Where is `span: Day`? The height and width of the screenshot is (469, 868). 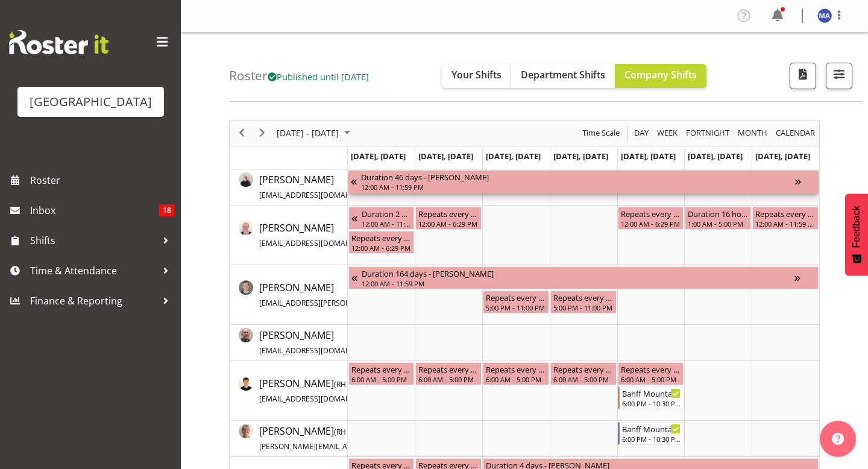 span: Day is located at coordinates (642, 133).